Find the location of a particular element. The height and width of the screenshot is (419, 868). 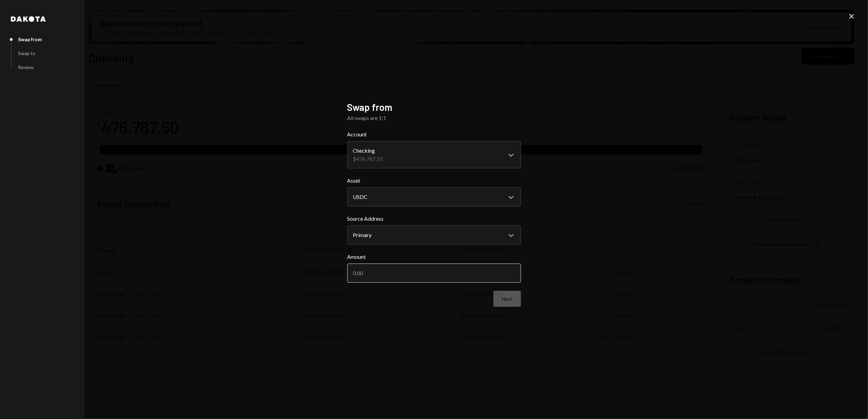

button: Asset is located at coordinates (434, 197).